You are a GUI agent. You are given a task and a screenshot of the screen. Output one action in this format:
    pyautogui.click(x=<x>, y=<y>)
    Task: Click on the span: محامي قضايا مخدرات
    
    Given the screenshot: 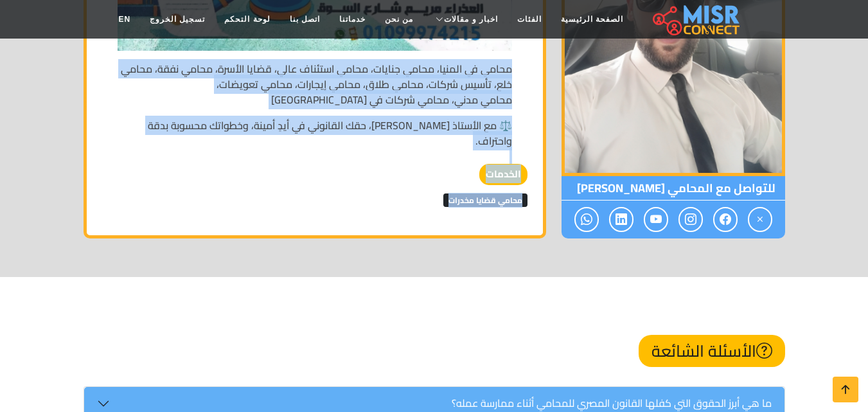 What is the action you would take?
    pyautogui.click(x=485, y=200)
    